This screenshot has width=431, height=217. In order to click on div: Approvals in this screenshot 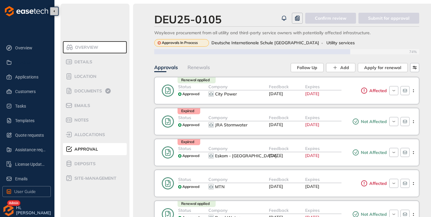, I will do `click(166, 67)`.